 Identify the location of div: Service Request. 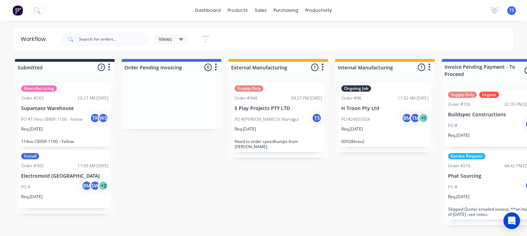
(467, 156).